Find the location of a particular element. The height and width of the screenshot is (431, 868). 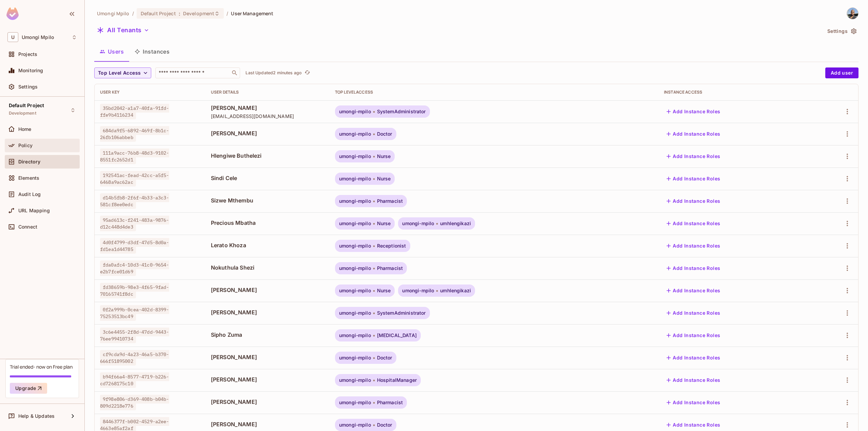

span: refresh is located at coordinates (307, 73).